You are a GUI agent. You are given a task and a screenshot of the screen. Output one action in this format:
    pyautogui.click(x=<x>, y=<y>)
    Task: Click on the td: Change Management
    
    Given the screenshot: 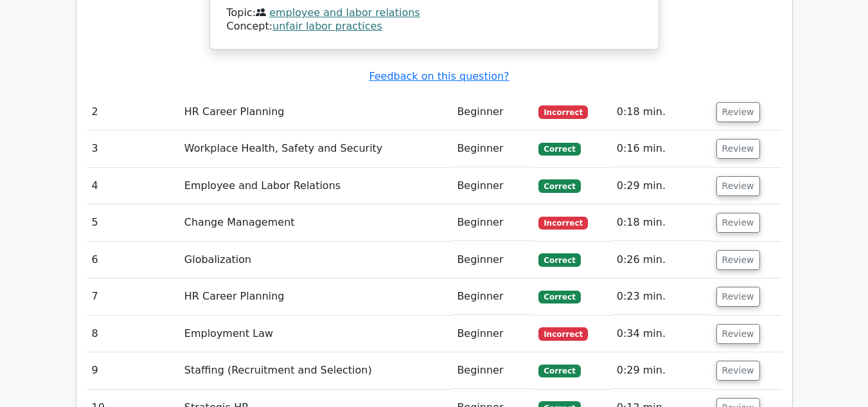 What is the action you would take?
    pyautogui.click(x=315, y=222)
    